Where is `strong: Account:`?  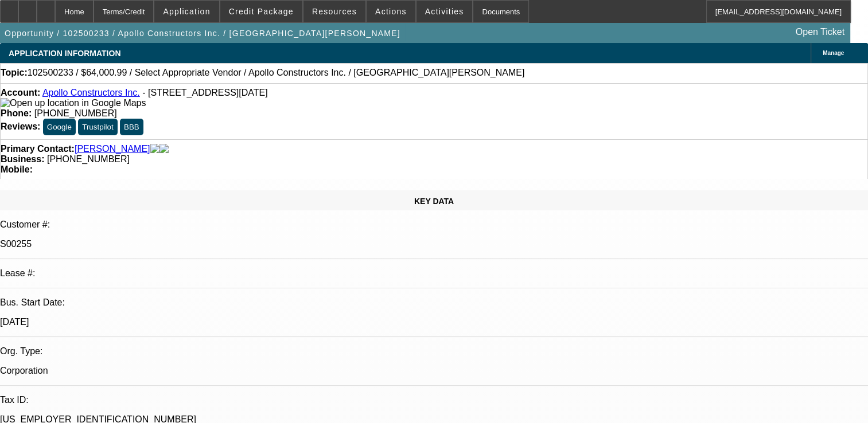
strong: Account: is located at coordinates (20, 92).